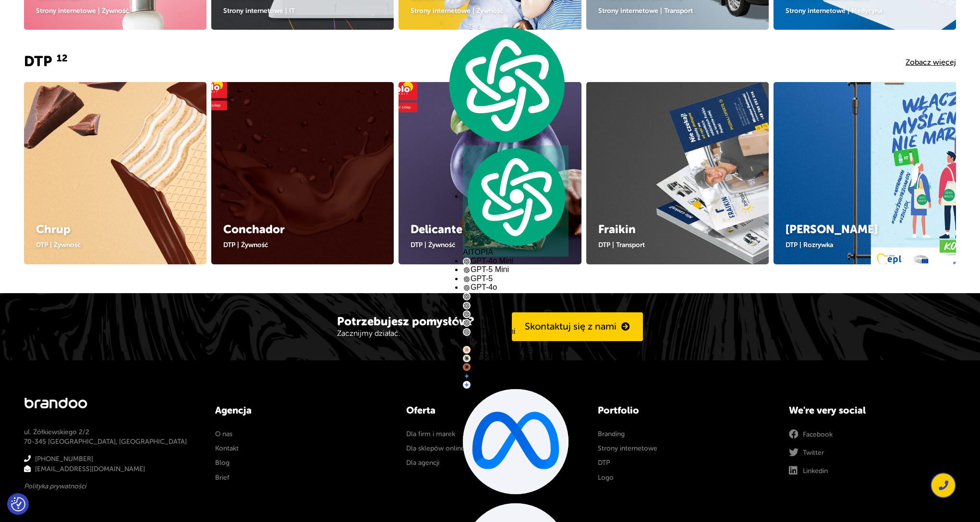 Image resolution: width=980 pixels, height=522 pixels. Describe the element at coordinates (611, 434) in the screenshot. I see `a: Branding` at that location.